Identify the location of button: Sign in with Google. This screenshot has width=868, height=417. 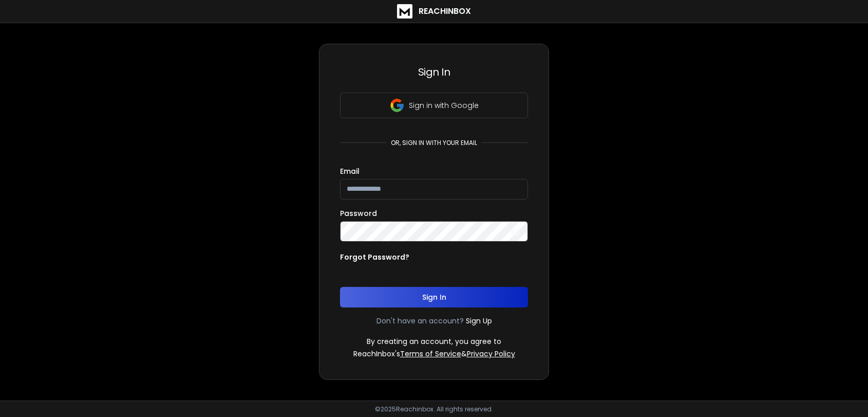
(434, 105).